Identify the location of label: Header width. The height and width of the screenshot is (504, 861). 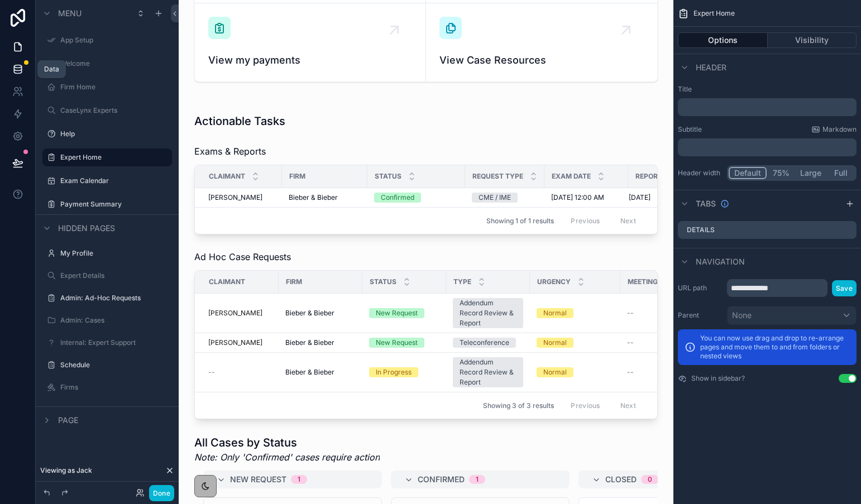
(700, 173).